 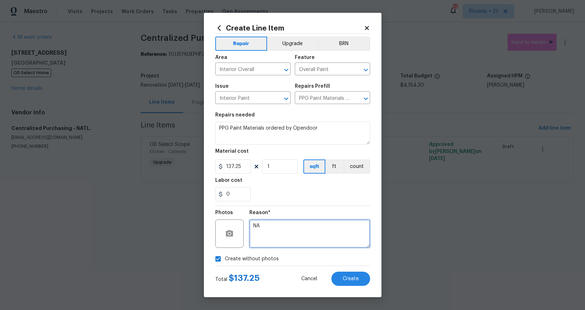 What do you see at coordinates (252, 259) in the screenshot?
I see `span: Create without photos` at bounding box center [252, 259].